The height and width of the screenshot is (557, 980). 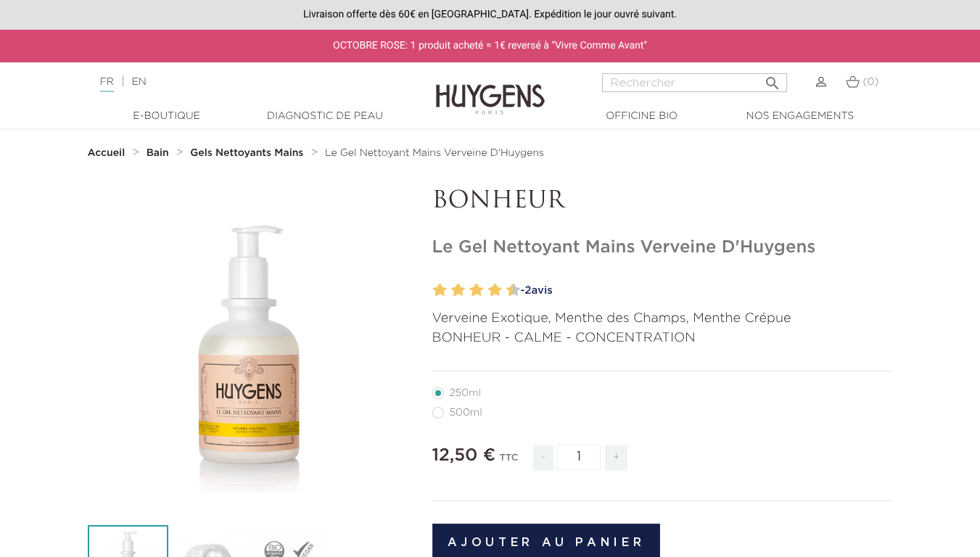 What do you see at coordinates (459, 290) in the screenshot?
I see `label: 4` at bounding box center [459, 290].